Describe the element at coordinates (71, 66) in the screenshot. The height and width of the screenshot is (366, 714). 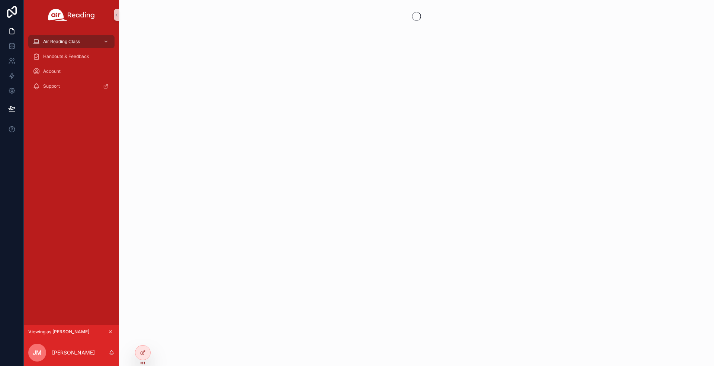
I see `div: scrollable content` at that location.